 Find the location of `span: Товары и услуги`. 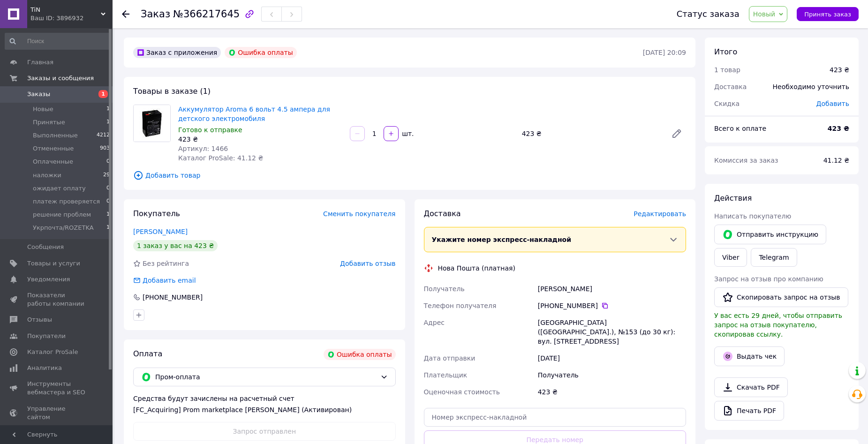

span: Товары и услуги is located at coordinates (54, 263).